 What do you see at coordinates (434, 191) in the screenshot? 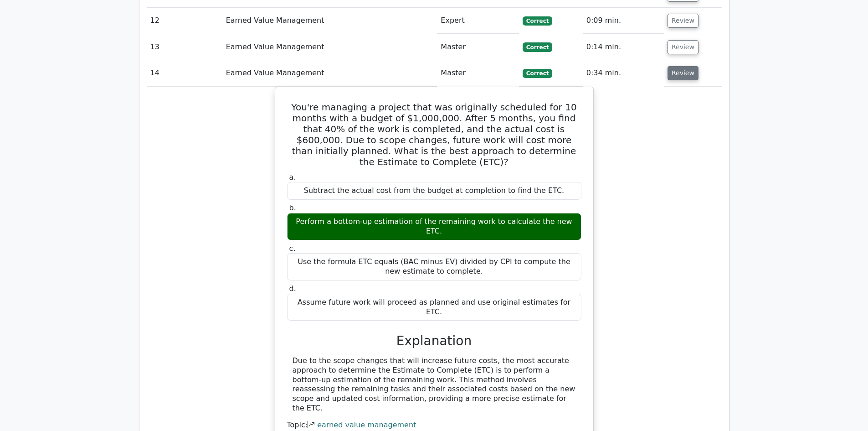
I see `div: Subtract the actual cost from the budget at completion to find the ETC.` at bounding box center [434, 191].